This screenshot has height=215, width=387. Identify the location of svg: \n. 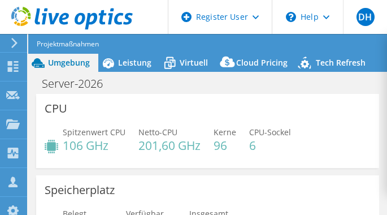
(291, 17).